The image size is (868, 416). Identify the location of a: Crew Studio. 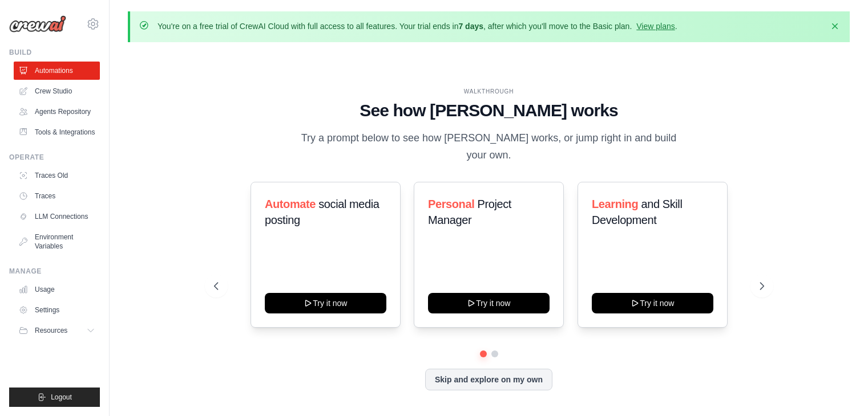
(56, 92).